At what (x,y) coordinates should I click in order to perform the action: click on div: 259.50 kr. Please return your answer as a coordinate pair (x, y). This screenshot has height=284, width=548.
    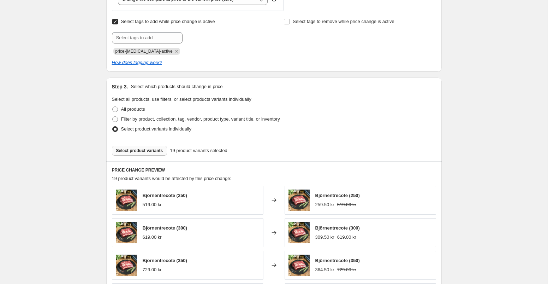
    Looking at the image, I should click on (325, 205).